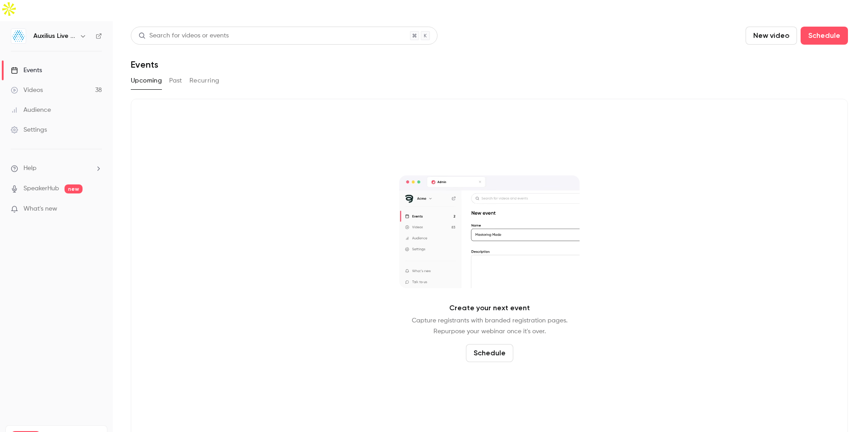 The width and height of the screenshot is (866, 432). Describe the element at coordinates (31, 110) in the screenshot. I see `div: Audience` at that location.